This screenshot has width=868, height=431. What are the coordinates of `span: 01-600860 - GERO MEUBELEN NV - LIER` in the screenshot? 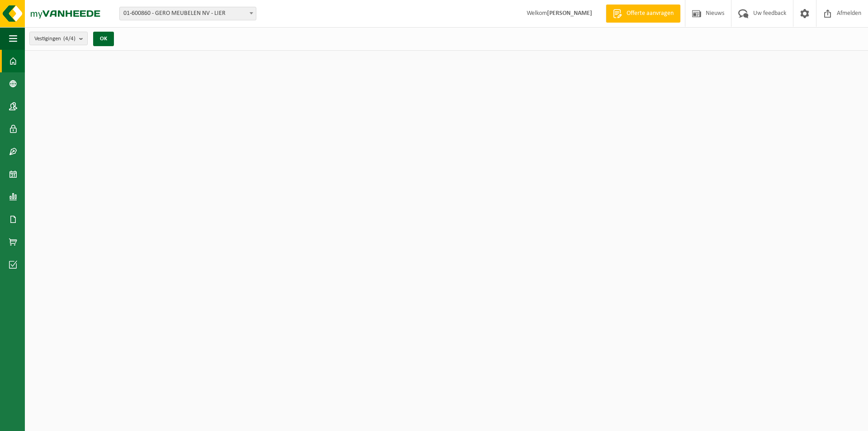 It's located at (188, 13).